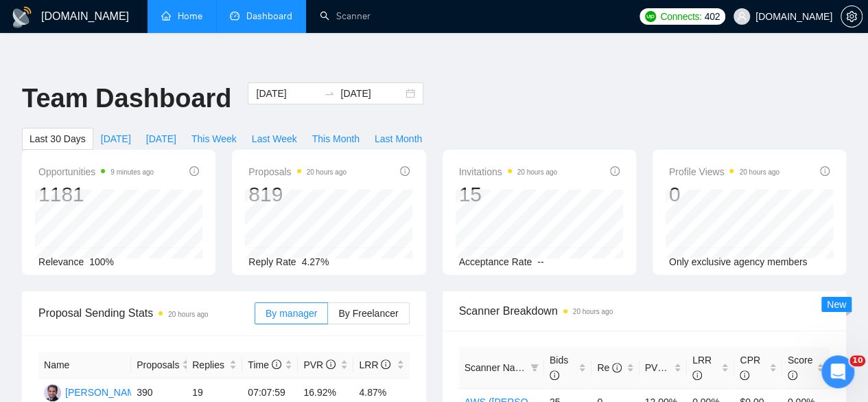  I want to click on span: By manager, so click(291, 314).